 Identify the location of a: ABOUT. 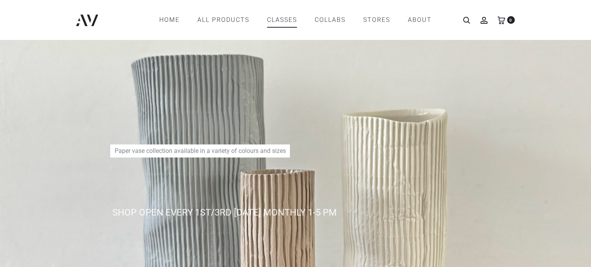
(420, 20).